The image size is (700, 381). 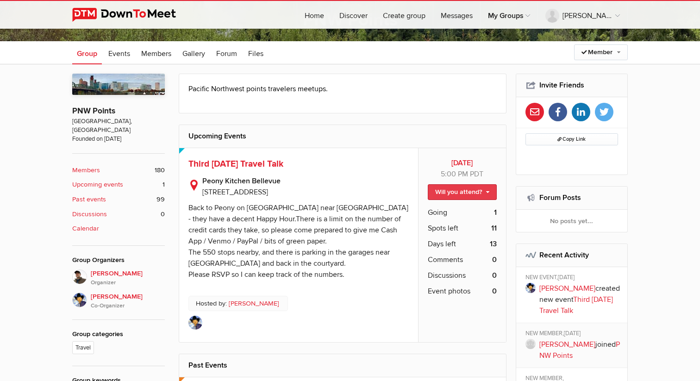 I want to click on a: Upcoming events 1, so click(x=119, y=185).